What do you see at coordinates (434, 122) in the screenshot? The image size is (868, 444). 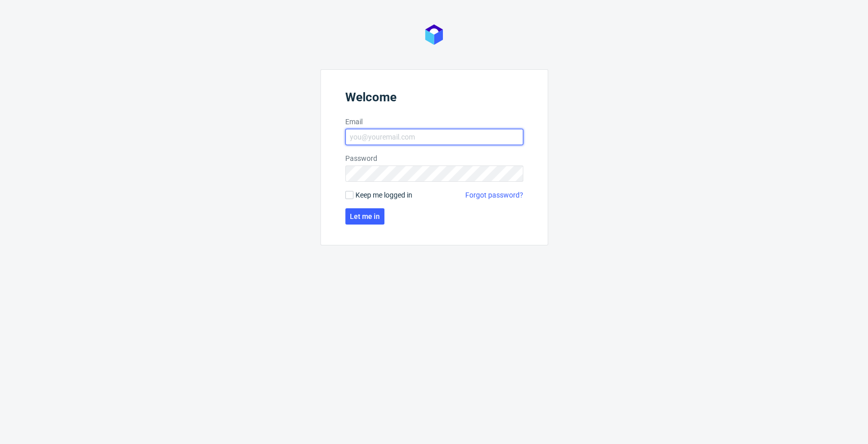 I see `label: Email` at bounding box center [434, 122].